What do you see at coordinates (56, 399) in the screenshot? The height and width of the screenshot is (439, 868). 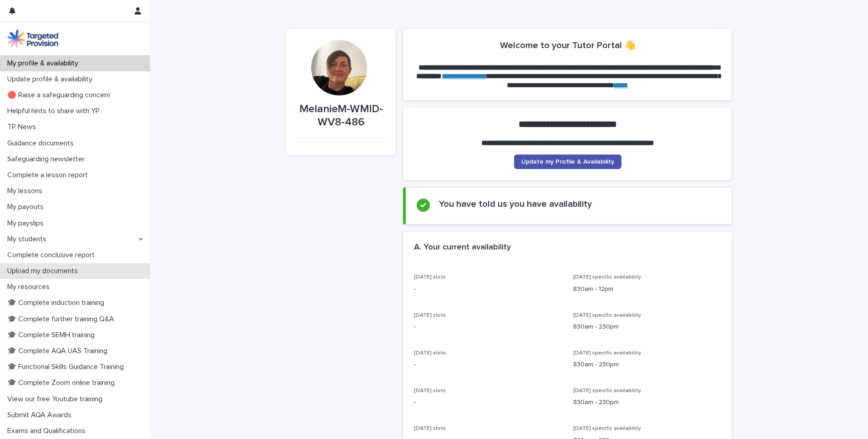 I see `p: View our free Youtube training` at bounding box center [56, 399].